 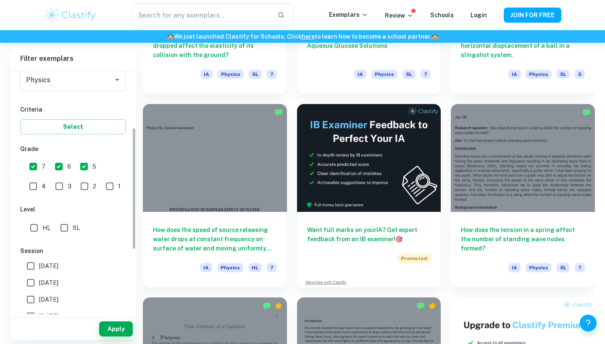 What do you see at coordinates (522, 239) in the screenshot?
I see `h6: How does the tension in a spring affect the number of standing wave nodes formed?` at bounding box center [522, 239].